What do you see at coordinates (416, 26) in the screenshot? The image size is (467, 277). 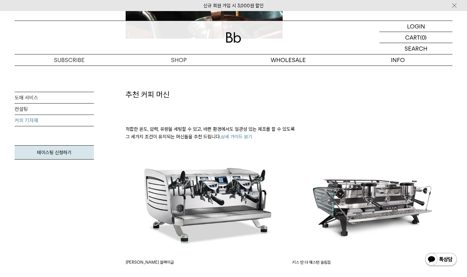 I see `p: LOGIN` at bounding box center [416, 26].